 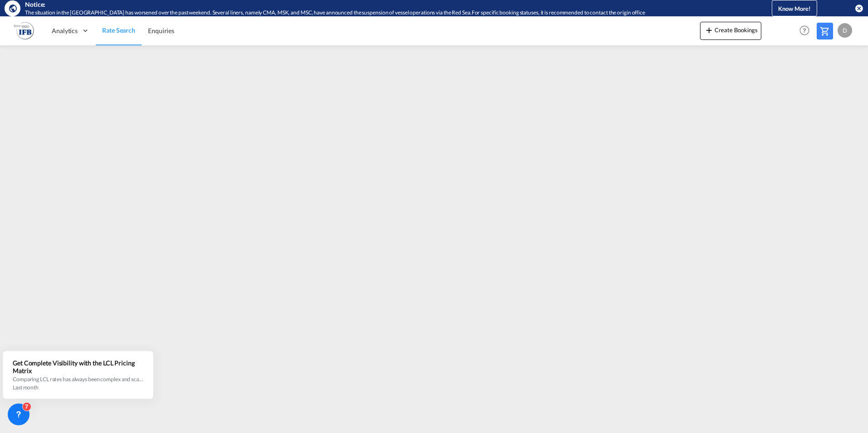 I want to click on md-icon: icon-plus 400-fg, so click(x=709, y=30).